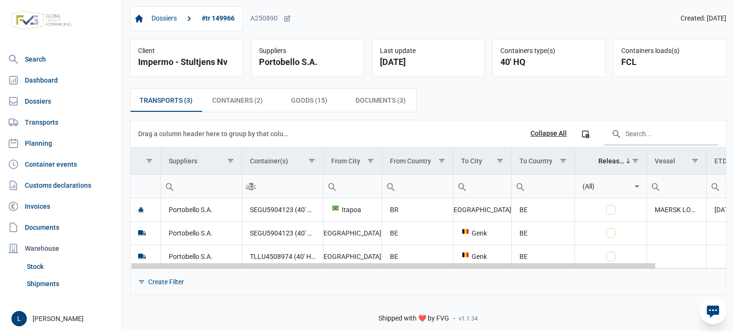 This screenshot has width=734, height=332. Describe the element at coordinates (370, 161) in the screenshot. I see `span: Show filter options for column 'From City'` at that location.